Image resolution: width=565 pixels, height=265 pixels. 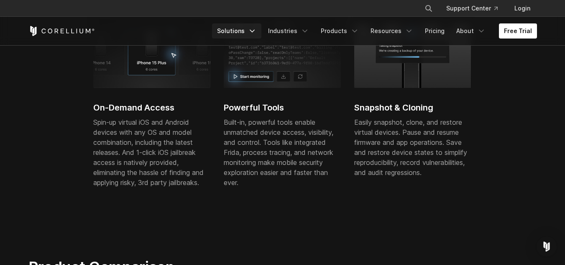 What do you see at coordinates (518, 31) in the screenshot?
I see `a: Free Trial` at bounding box center [518, 31].